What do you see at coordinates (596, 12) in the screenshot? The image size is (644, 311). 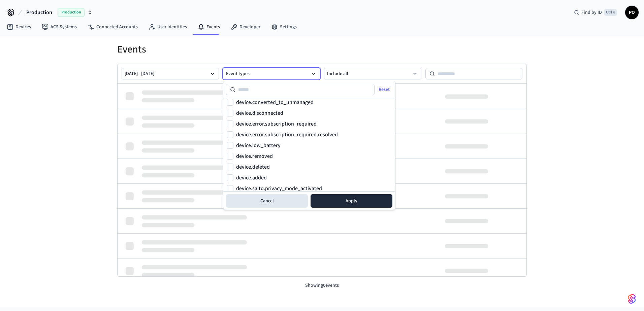 I see `div: Find by IDCtrl K` at bounding box center [596, 12].